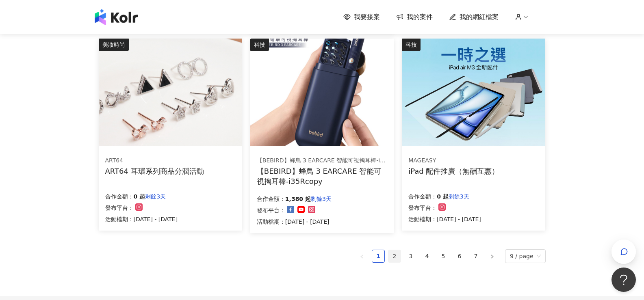  Describe the element at coordinates (427, 256) in the screenshot. I see `a: 4` at that location.